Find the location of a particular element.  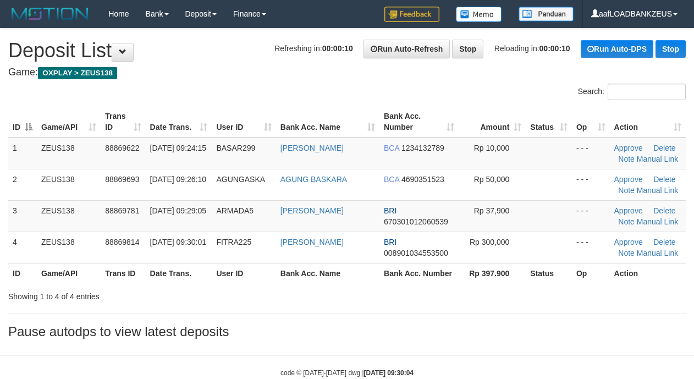

td: 2 is located at coordinates (23, 184).